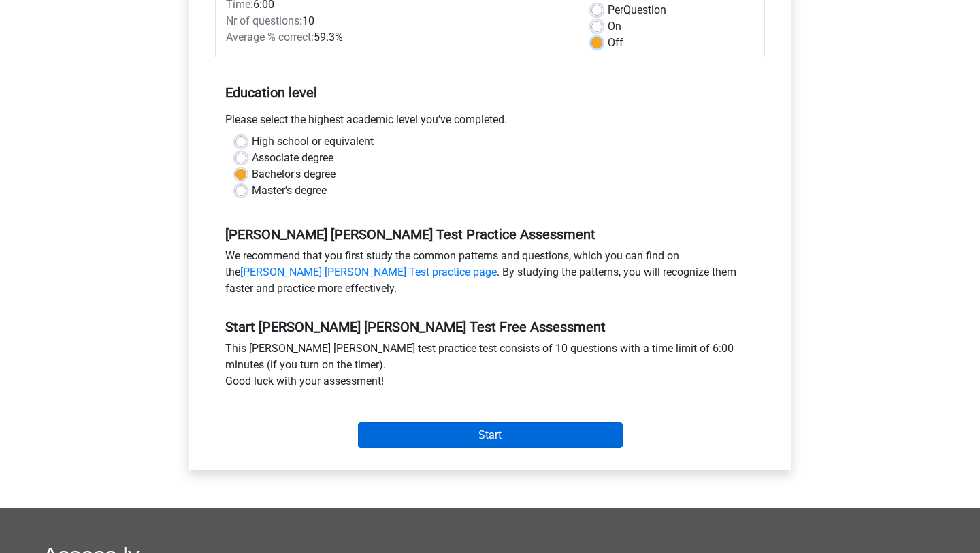 This screenshot has width=980, height=553. Describe the element at coordinates (615, 43) in the screenshot. I see `label: Off` at that location.